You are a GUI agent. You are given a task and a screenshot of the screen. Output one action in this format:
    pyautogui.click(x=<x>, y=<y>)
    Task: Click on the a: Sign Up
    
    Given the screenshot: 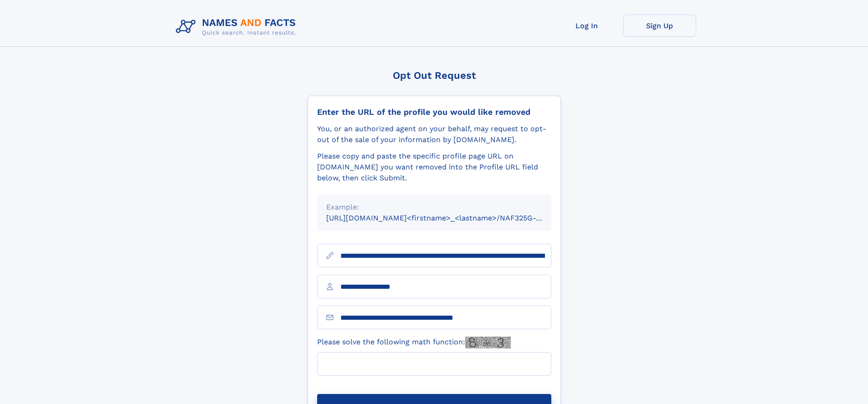 What is the action you would take?
    pyautogui.click(x=660, y=26)
    